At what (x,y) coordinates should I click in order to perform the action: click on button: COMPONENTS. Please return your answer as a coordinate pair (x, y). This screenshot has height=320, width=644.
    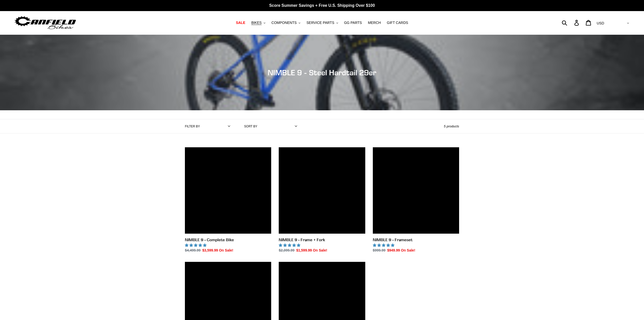
    Looking at the image, I should click on (286, 22).